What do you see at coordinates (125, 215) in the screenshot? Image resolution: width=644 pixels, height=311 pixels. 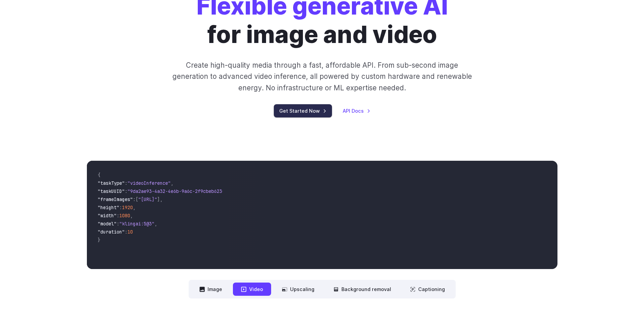 I see `span: 1080` at bounding box center [125, 215].